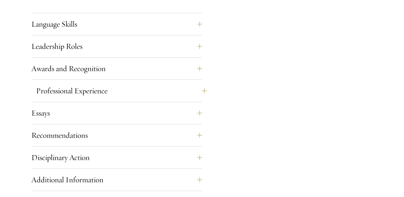 The height and width of the screenshot is (197, 404). Describe the element at coordinates (117, 46) in the screenshot. I see `button: Leadership Roles` at that location.